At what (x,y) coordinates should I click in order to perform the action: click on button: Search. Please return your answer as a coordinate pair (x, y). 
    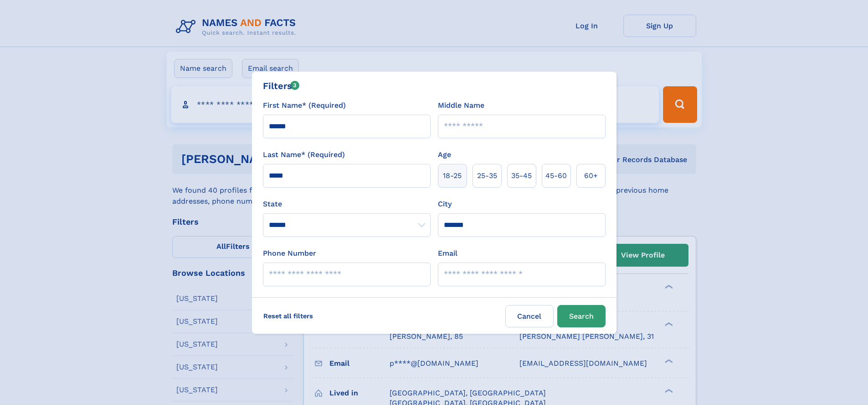
    Looking at the image, I should click on (582, 316).